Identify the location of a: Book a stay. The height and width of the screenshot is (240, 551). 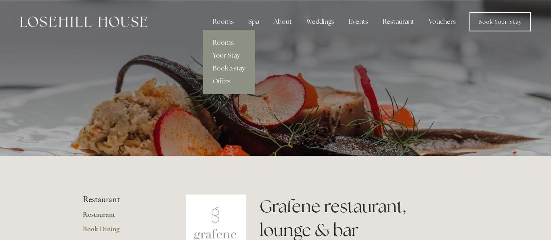
(229, 69).